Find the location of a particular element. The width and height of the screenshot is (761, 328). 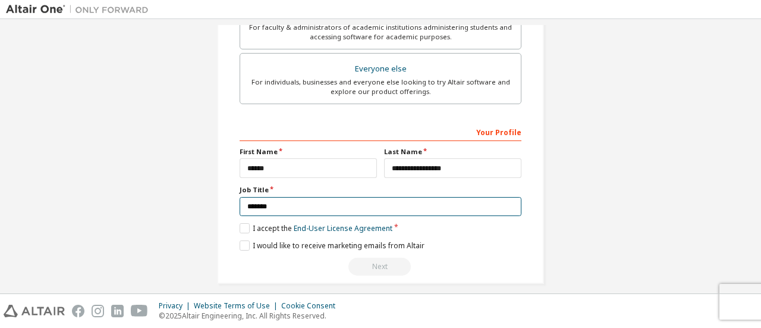

label: First Name is located at coordinates (308, 152).